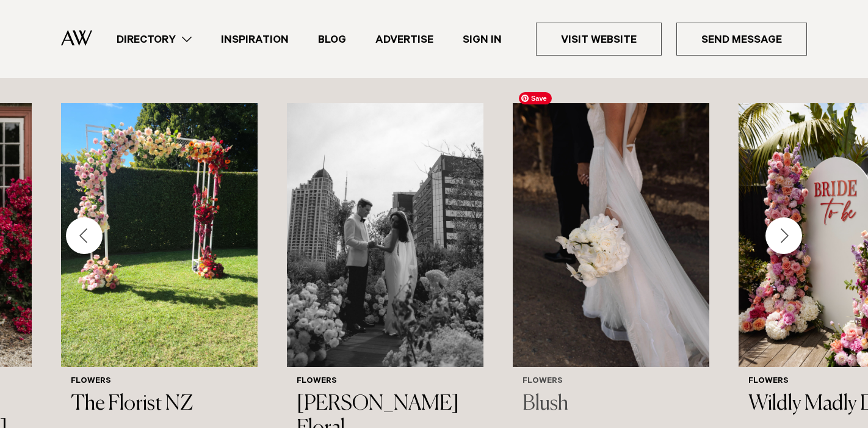  What do you see at coordinates (741, 39) in the screenshot?
I see `a: Send Message` at bounding box center [741, 39].